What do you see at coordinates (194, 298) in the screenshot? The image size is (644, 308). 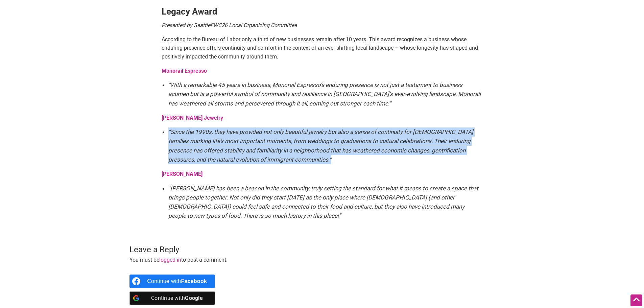 I see `b: Google` at bounding box center [194, 298].